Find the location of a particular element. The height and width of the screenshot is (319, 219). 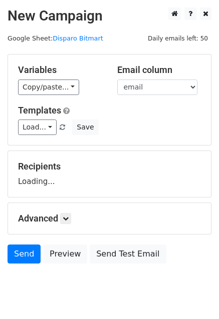

a: Send Test Email is located at coordinates (128, 254).